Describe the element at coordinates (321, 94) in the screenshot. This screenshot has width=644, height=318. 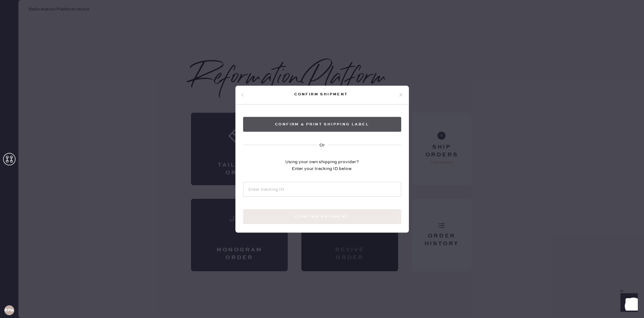
I see `div: Confirm shipment` at that location.